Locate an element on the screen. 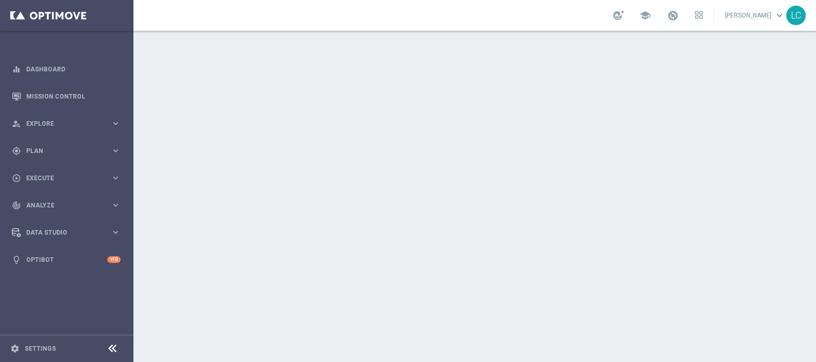  div: Analyze is located at coordinates (61, 205).